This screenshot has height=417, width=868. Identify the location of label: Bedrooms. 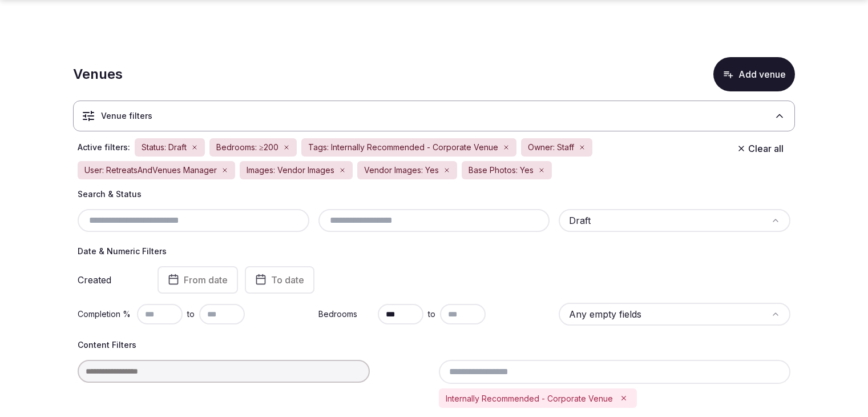
(346, 314).